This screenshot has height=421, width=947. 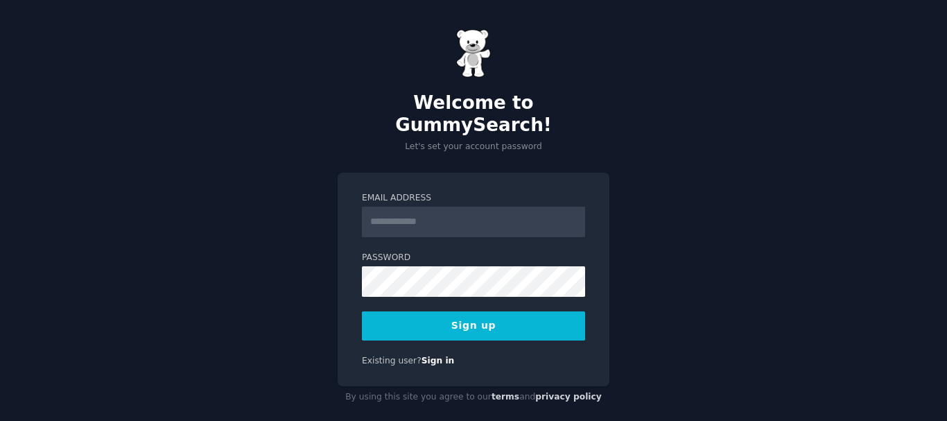 I want to click on span: Existing user?, so click(x=392, y=360).